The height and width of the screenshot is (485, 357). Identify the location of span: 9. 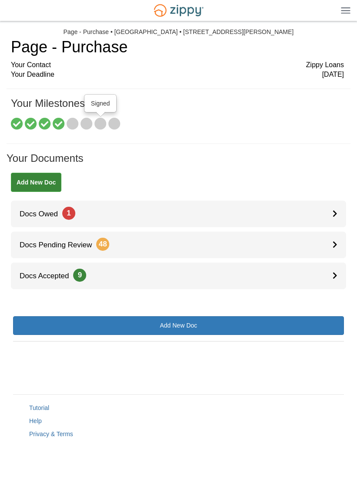
(80, 275).